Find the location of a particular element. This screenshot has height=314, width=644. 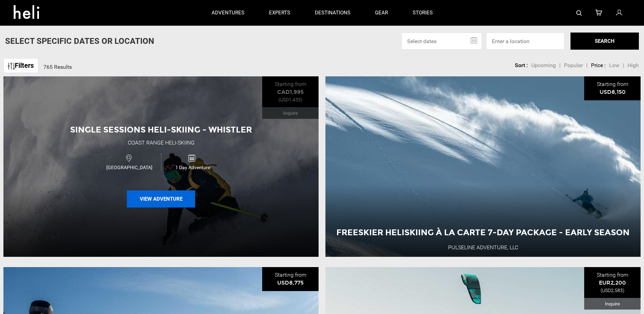

p: destinations is located at coordinates (332, 13).